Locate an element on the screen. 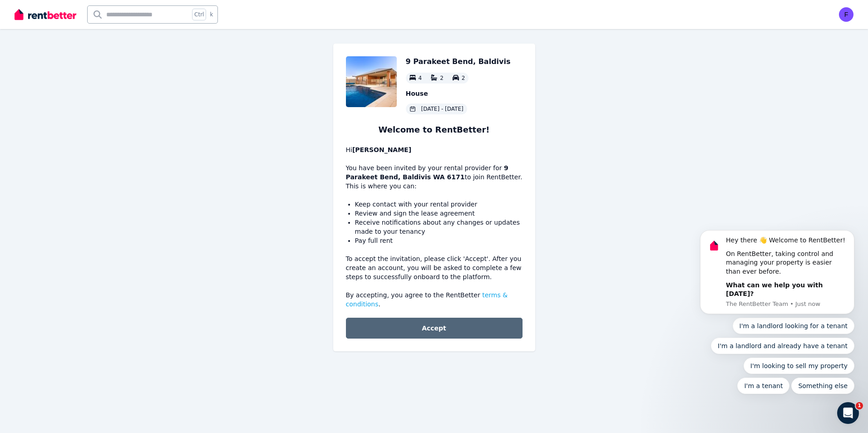 Image resolution: width=868 pixels, height=433 pixels. button: Accept is located at coordinates (434, 329).